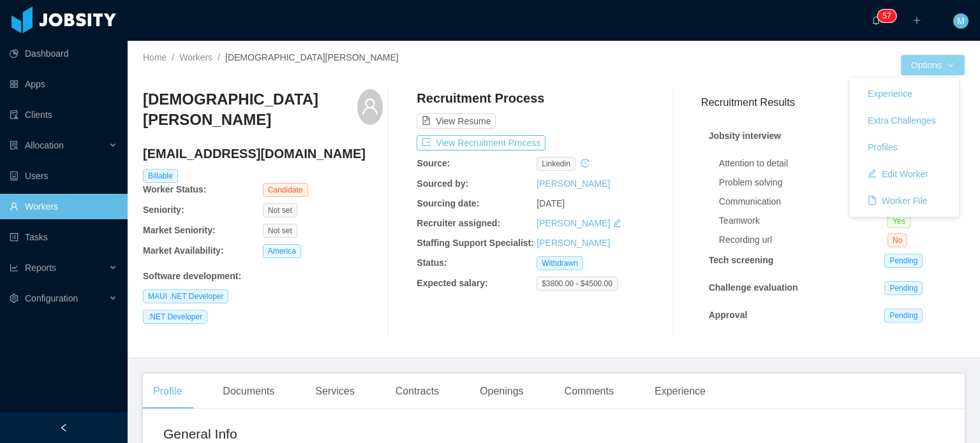 Image resolution: width=980 pixels, height=443 pixels. Describe the element at coordinates (803, 240) in the screenshot. I see `div: Recording url` at that location.